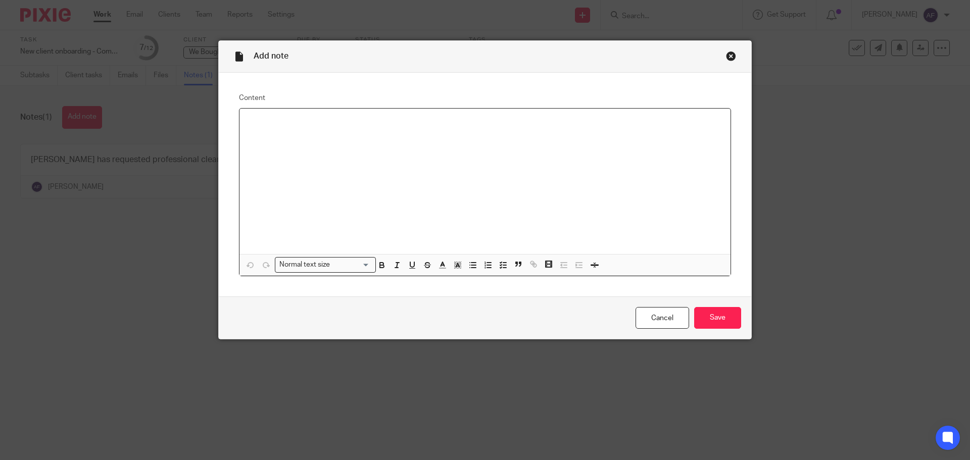 Image resolution: width=970 pixels, height=460 pixels. I want to click on div: Close this dialog window, so click(731, 56).